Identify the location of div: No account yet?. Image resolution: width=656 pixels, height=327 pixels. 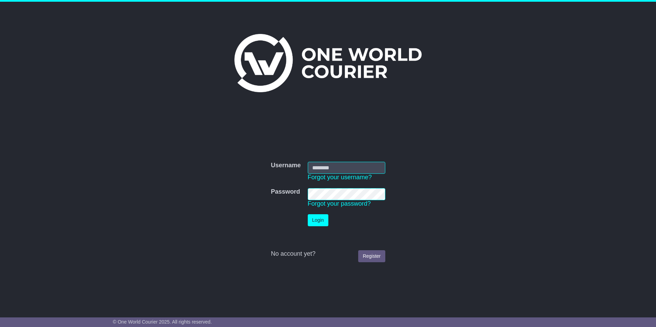
(328, 254).